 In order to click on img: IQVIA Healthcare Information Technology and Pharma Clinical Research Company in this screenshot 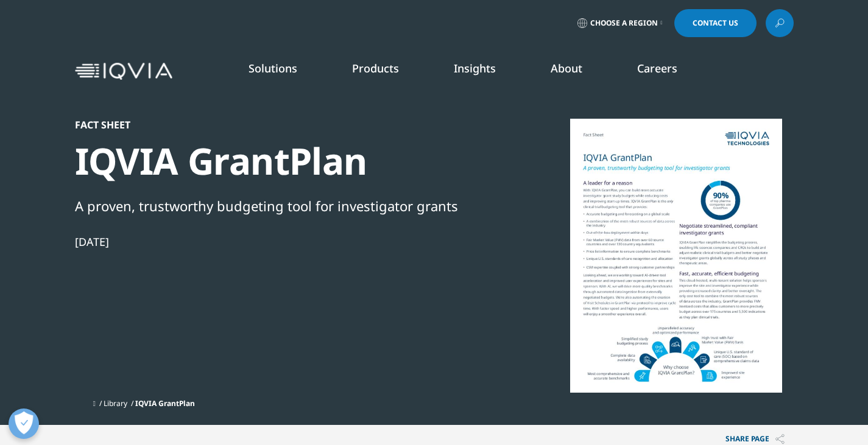, I will do `click(124, 71)`.